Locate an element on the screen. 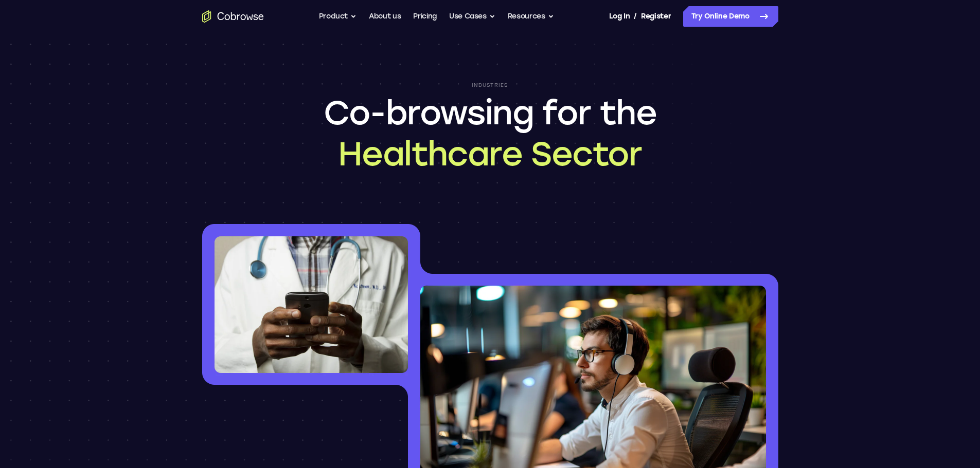  p: Industries is located at coordinates (489, 86).